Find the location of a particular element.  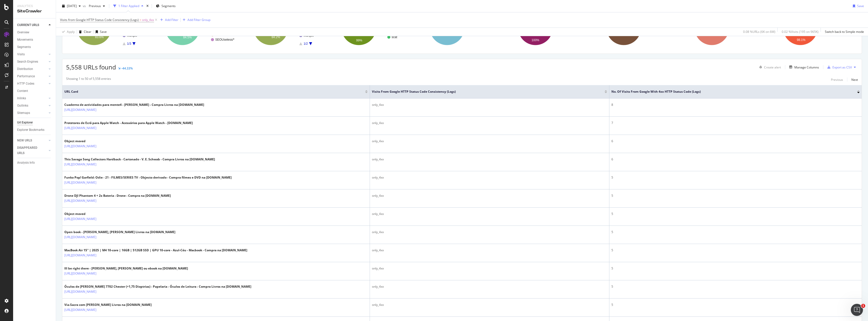

button: Apply is located at coordinates (67, 31).